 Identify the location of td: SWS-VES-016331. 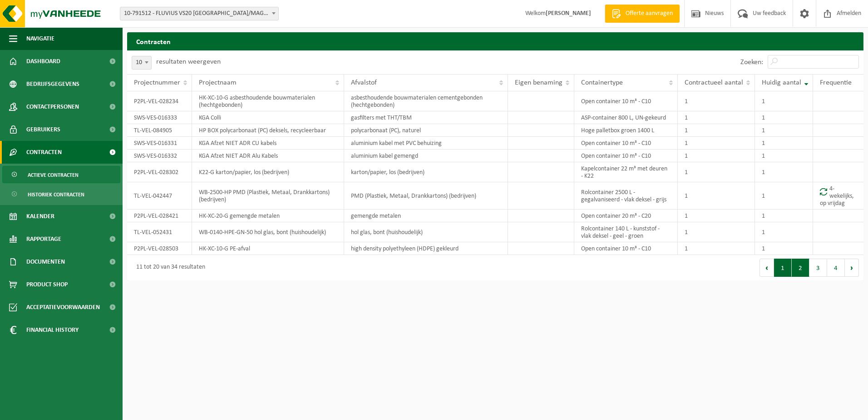
(160, 143).